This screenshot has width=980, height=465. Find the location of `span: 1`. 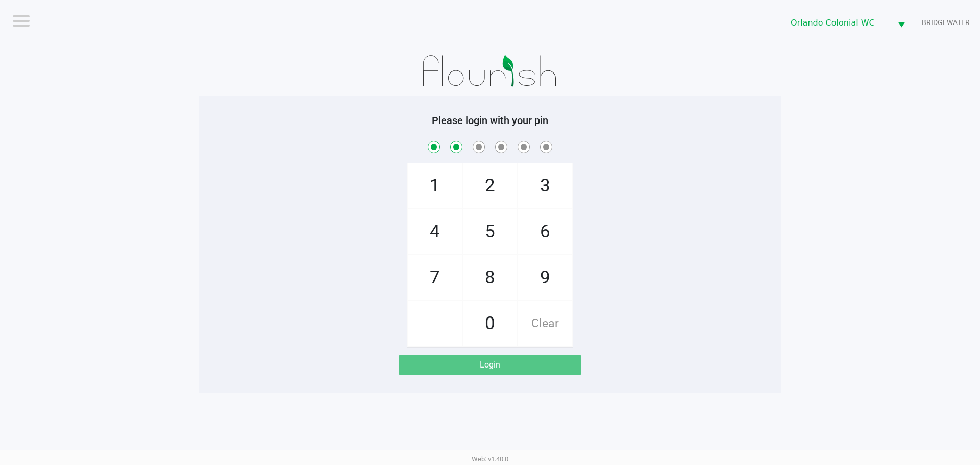

span: 1 is located at coordinates (435, 186).